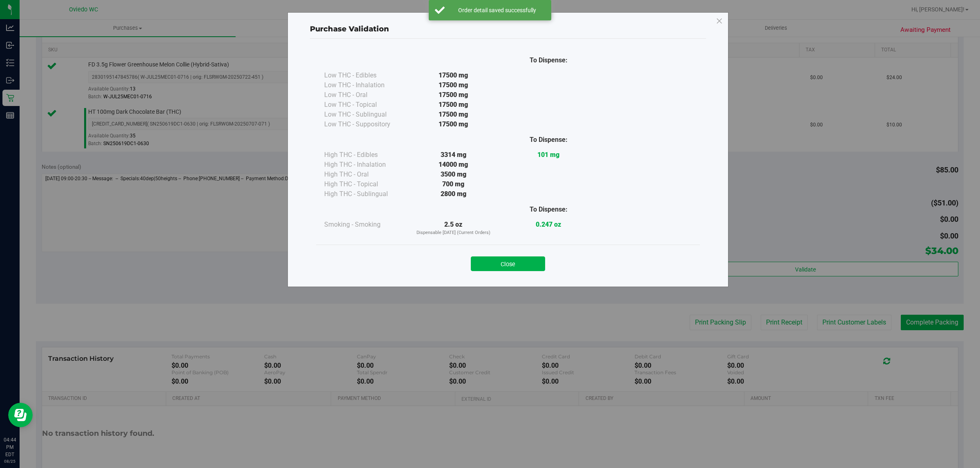  What do you see at coordinates (548, 224) in the screenshot?
I see `strong: 0.247 oz` at bounding box center [548, 224].